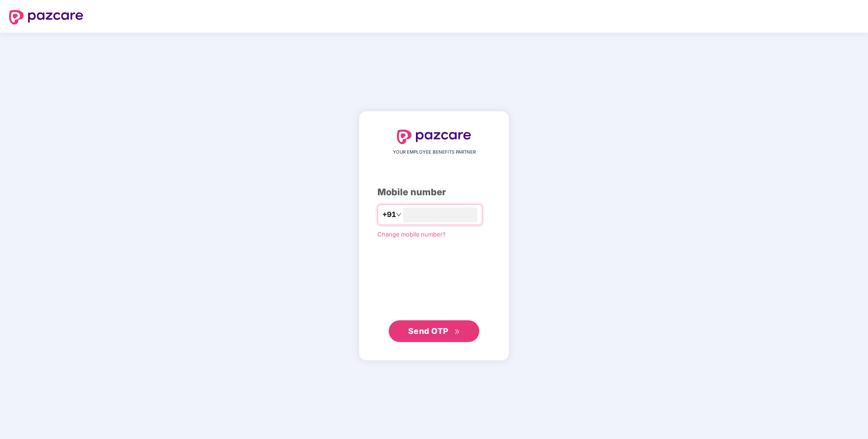  Describe the element at coordinates (389, 214) in the screenshot. I see `span: +91` at that location.